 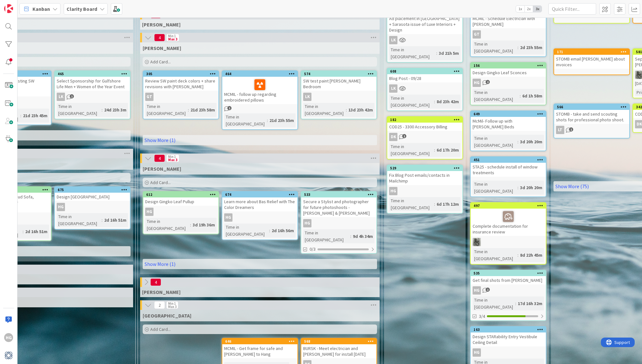 I want to click on div: 21d 23h 55m, so click(x=281, y=120).